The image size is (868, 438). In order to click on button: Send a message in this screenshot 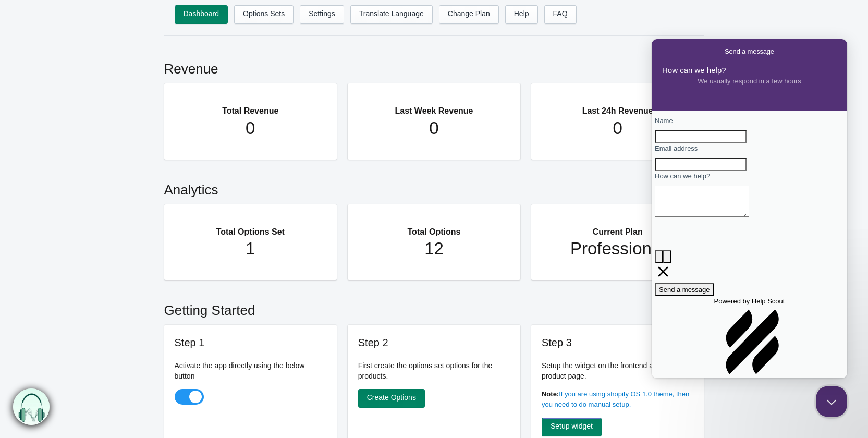, I will do `click(33, 251)`.